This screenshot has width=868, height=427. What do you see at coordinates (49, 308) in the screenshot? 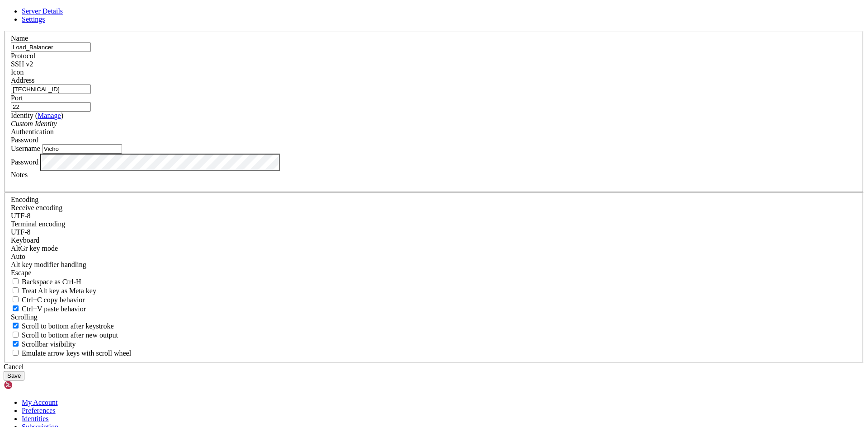
I see `label: Ctrl+V pastes if true, sends ^V to host if false. Ctrl+Shift+V sends ^V to host if true, pastes i...` at bounding box center [49, 308].